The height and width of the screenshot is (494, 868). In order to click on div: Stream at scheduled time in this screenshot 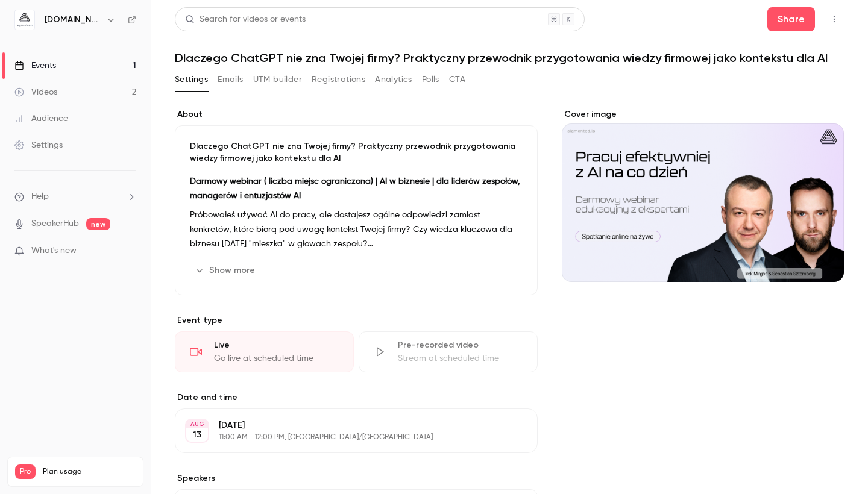, I will do `click(460, 359)`.